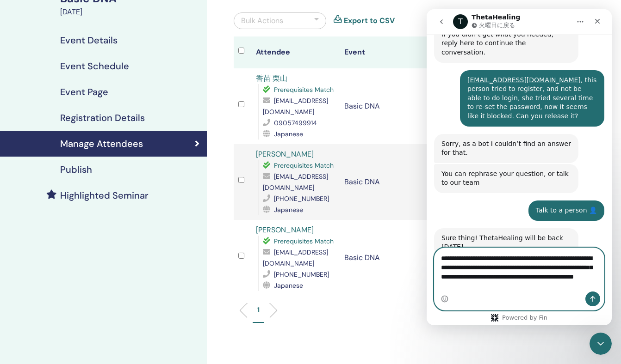 The height and width of the screenshot is (364, 621). What do you see at coordinates (18, 290) in the screenshot?
I see `button: 絵文字ピッカー` at bounding box center [18, 290].